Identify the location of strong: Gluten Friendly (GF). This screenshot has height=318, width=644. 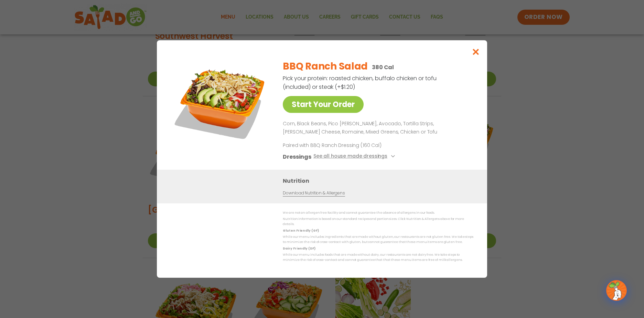
(301, 231).